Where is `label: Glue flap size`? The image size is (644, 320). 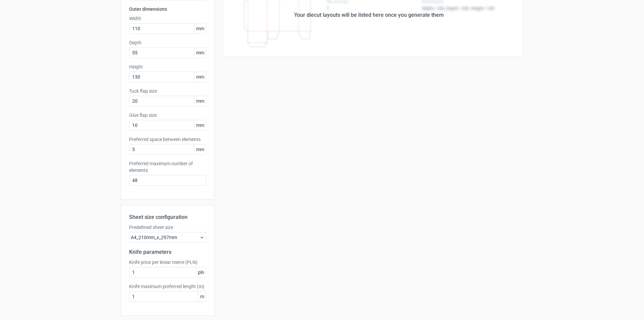
label: Glue flap size is located at coordinates (168, 115).